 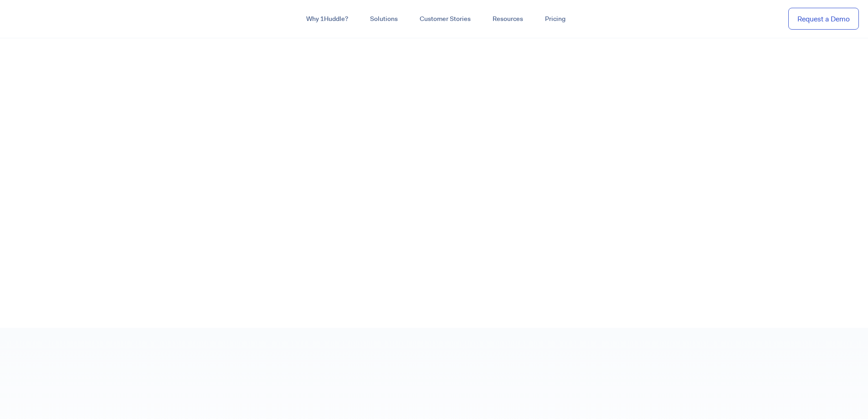 I want to click on a: Customer Stories, so click(x=445, y=19).